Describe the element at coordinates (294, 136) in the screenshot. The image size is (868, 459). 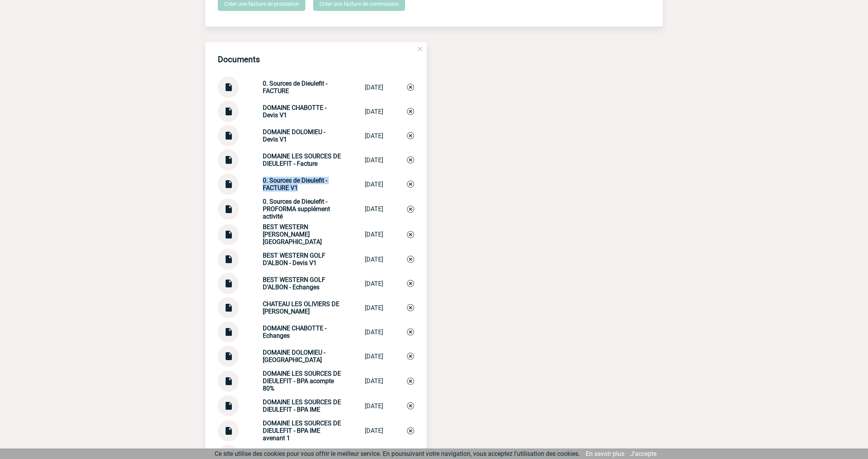
I see `strong: DOMAINE DOLOMIEU - Devis V1` at that location.